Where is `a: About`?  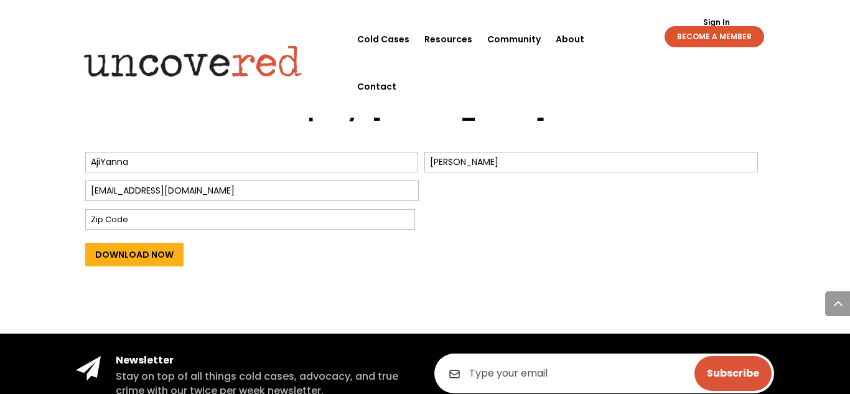
a: About is located at coordinates (570, 39).